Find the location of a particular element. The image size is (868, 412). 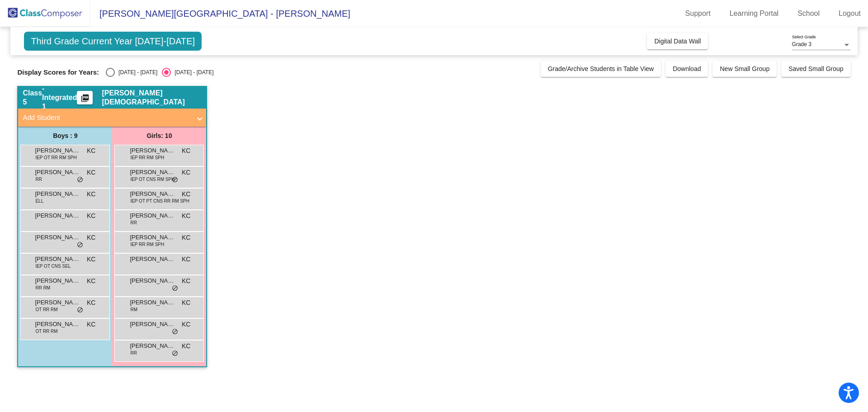

button: Print Students Details is located at coordinates (84, 97).